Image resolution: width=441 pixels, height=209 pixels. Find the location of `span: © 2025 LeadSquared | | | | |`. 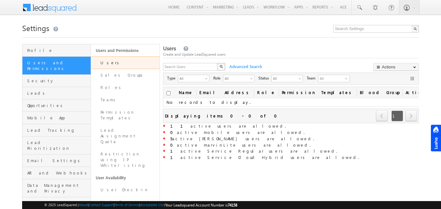

span: © 2025 LeadSquared | | | | | is located at coordinates (141, 204).